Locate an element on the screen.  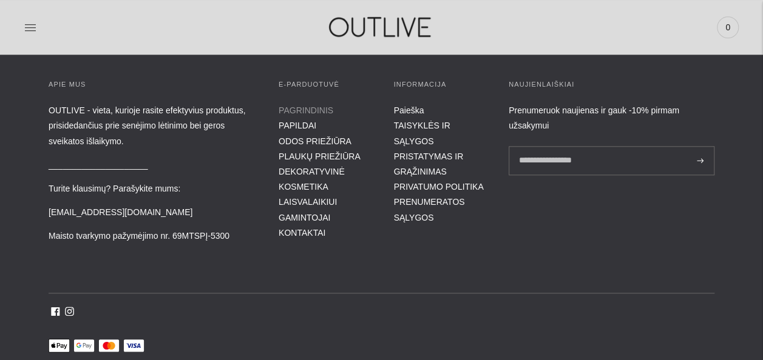
span: 0 is located at coordinates (728, 27).